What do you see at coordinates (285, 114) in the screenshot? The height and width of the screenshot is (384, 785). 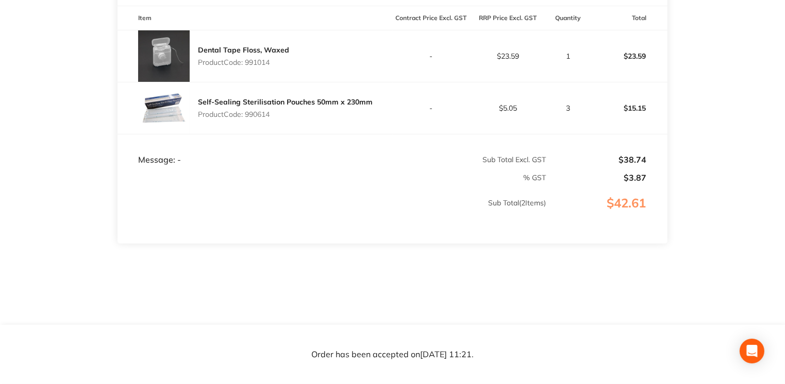 I see `p: Product Code: 990614` at bounding box center [285, 114].